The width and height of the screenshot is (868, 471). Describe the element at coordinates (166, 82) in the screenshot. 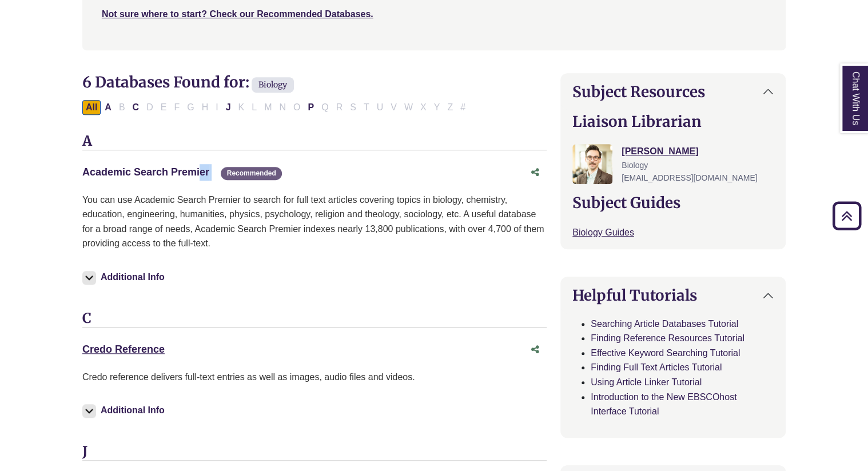

I see `span: 6 Databases Found for:` at that location.